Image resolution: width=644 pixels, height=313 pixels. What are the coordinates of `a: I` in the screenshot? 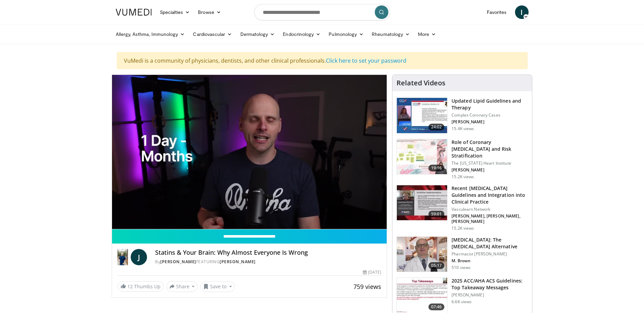 It's located at (521, 12).